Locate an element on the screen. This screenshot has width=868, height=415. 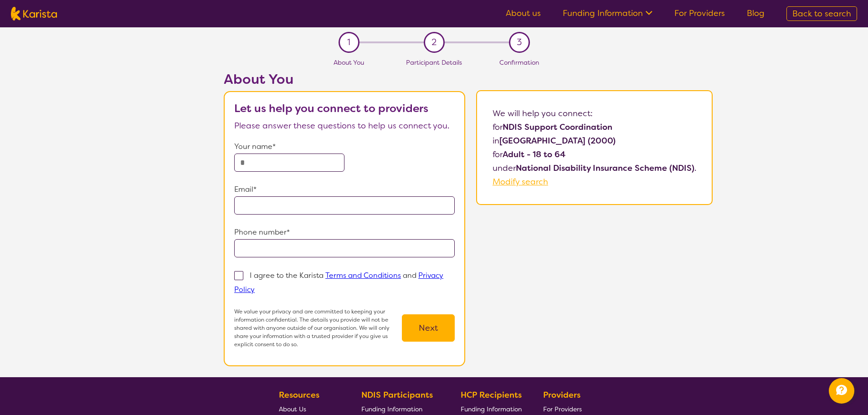
b: Providers is located at coordinates (562, 395).